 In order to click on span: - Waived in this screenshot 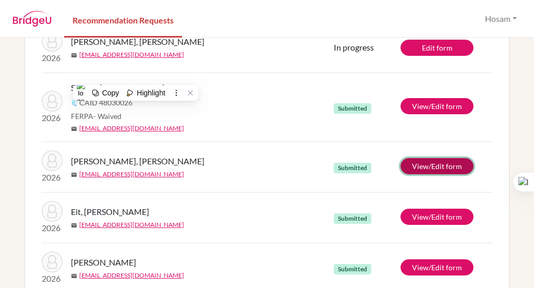, I will do `click(107, 116)`.